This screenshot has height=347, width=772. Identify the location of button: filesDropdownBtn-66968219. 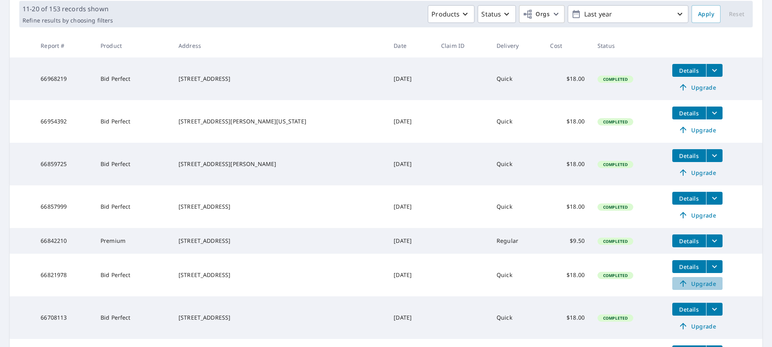
(714, 70).